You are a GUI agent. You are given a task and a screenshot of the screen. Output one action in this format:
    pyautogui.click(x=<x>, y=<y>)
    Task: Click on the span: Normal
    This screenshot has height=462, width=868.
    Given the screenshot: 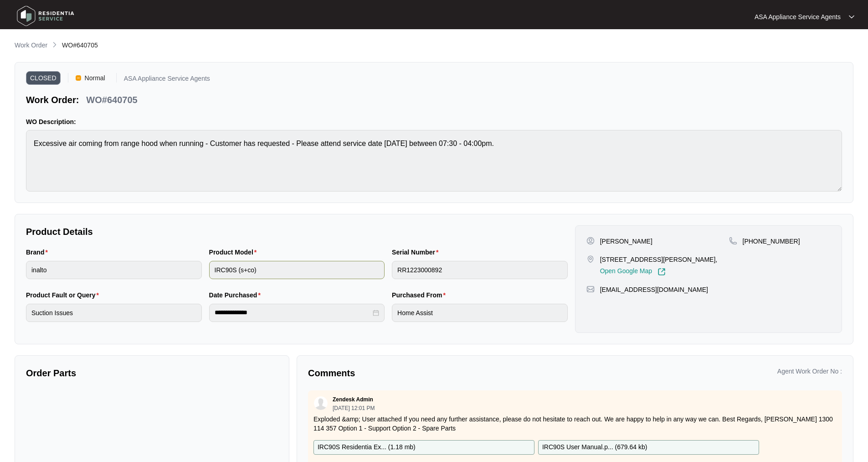 What is the action you would take?
    pyautogui.click(x=95, y=78)
    